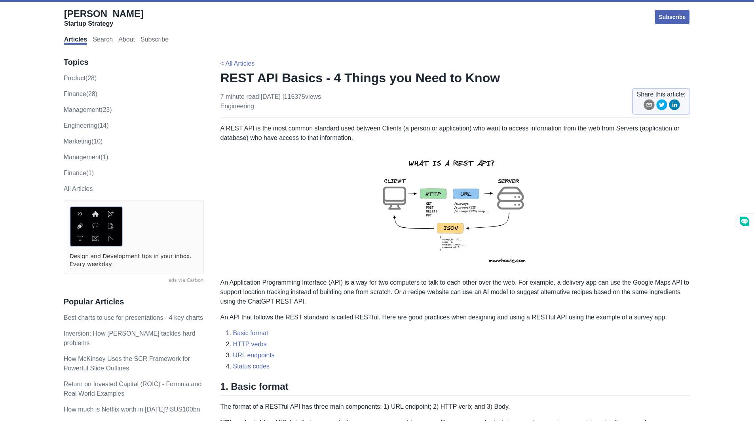  What do you see at coordinates (237, 63) in the screenshot?
I see `a: < All Articles` at bounding box center [237, 63].